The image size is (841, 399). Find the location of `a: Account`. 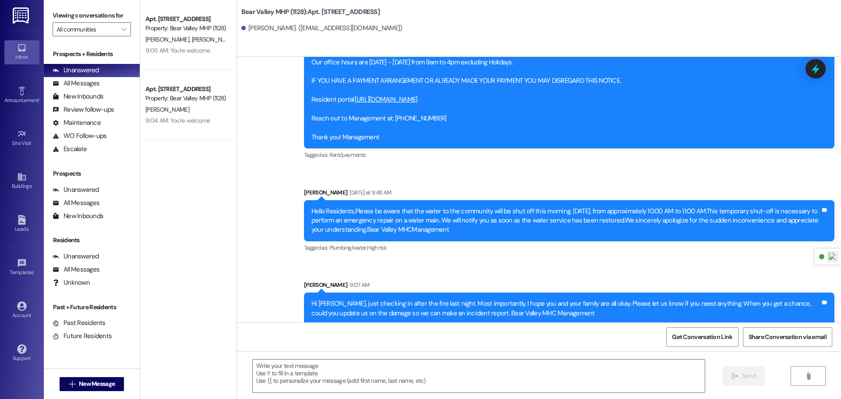

a: Account is located at coordinates (22, 310).